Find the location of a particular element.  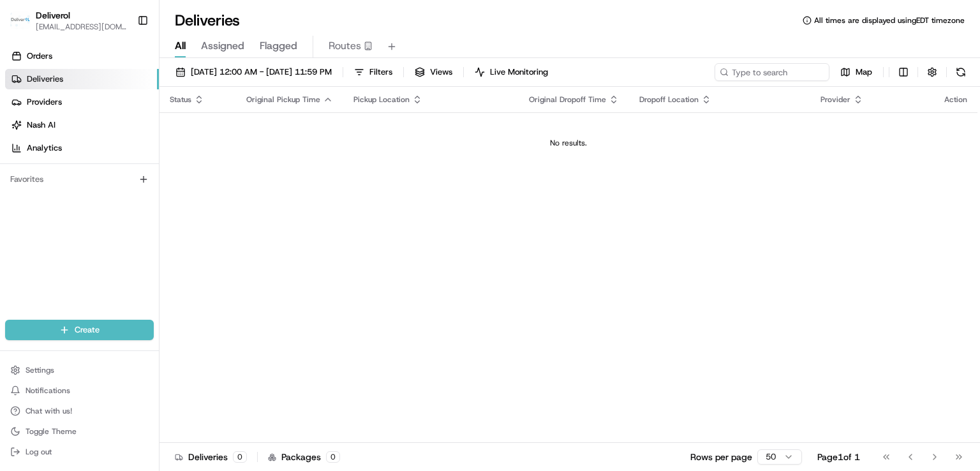

span: Map is located at coordinates (863, 72).